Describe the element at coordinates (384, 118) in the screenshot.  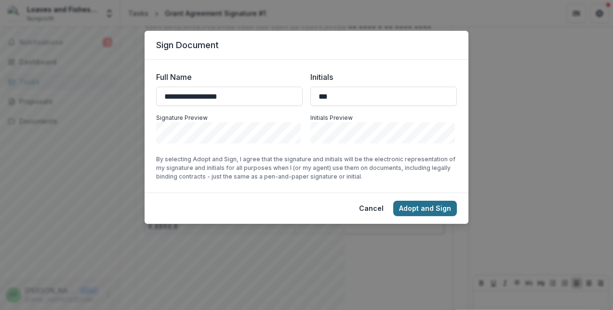
I see `p: Initials Preview` at that location.